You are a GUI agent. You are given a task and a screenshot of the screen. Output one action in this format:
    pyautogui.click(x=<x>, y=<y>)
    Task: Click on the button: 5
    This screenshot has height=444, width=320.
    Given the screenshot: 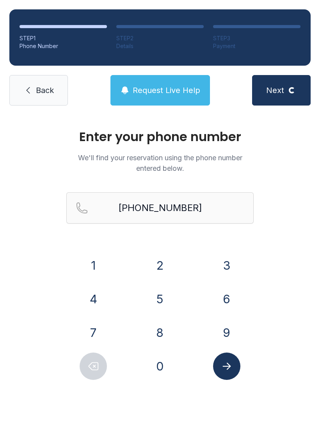 What is the action you would take?
    pyautogui.click(x=160, y=299)
    